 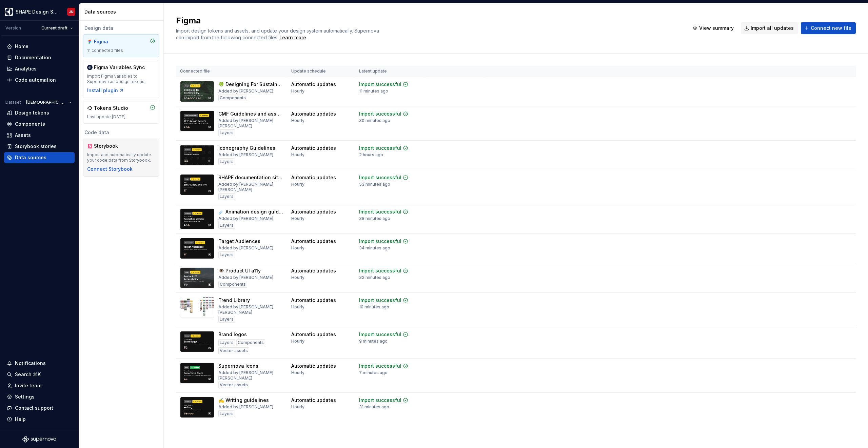 I want to click on div: Assets, so click(x=23, y=135).